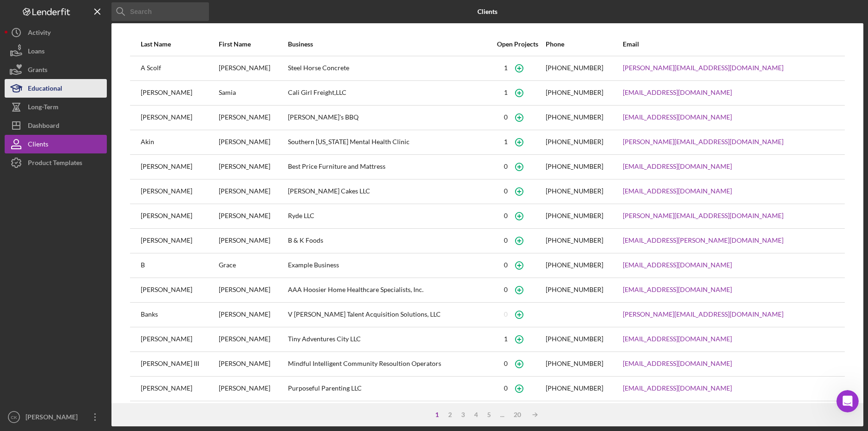 This screenshot has height=431, width=868. I want to click on div: Cali Girl Freight,LLC, so click(388, 93).